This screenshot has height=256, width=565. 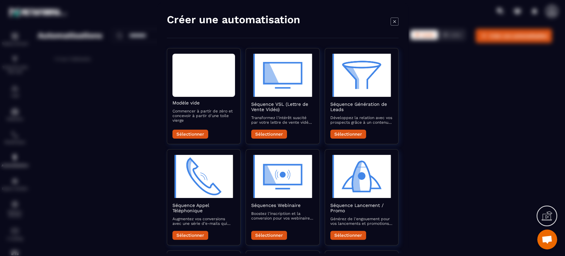 What do you see at coordinates (204, 221) in the screenshot?
I see `p: Augmentez vos conversions avec une série d’e-mails qui préparent et suivent vos appels commerciaux` at bounding box center [204, 221].